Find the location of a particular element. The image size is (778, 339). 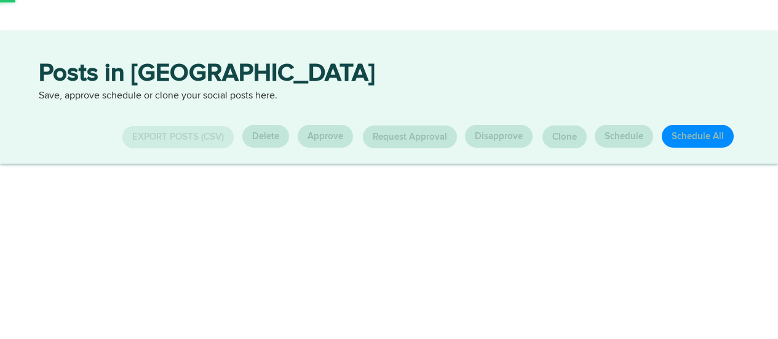

button: Delete is located at coordinates (266, 136).